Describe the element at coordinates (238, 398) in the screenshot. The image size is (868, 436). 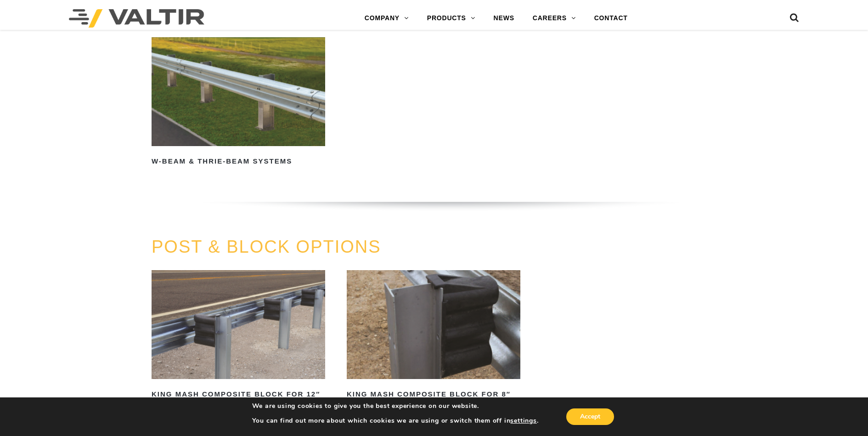
I see `h2: King MASH Composite Block for 12″ Guardrail Applications` at that location.